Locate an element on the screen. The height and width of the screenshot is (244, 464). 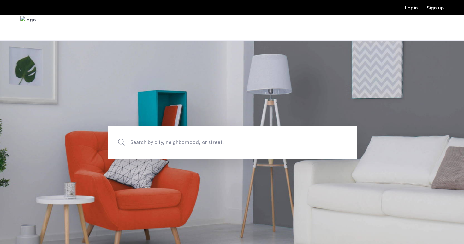
a: Registration is located at coordinates (435, 8).